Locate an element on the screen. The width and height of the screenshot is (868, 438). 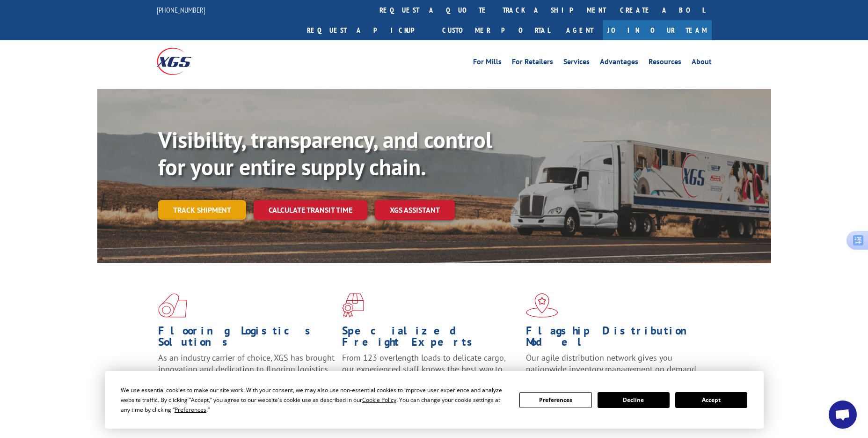
a: About is located at coordinates (701, 63).